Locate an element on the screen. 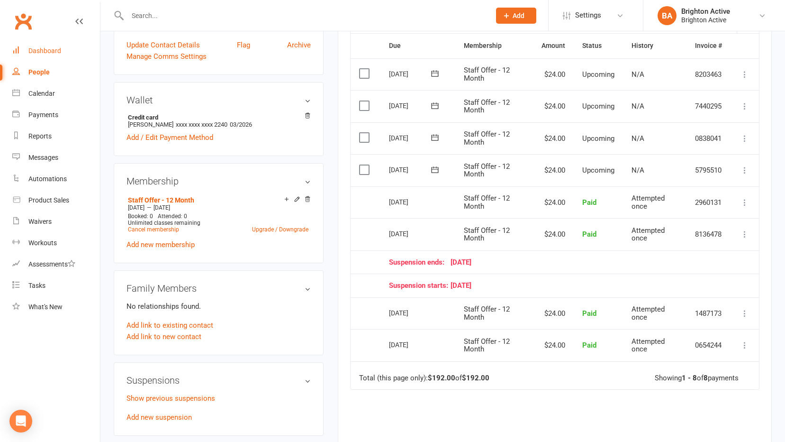  div: BA is located at coordinates (667, 16).